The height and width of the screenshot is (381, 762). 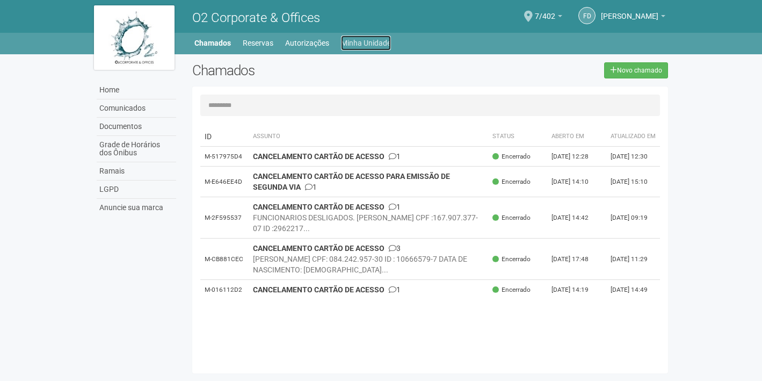 What do you see at coordinates (225, 136) in the screenshot?
I see `td: ID` at bounding box center [225, 136].